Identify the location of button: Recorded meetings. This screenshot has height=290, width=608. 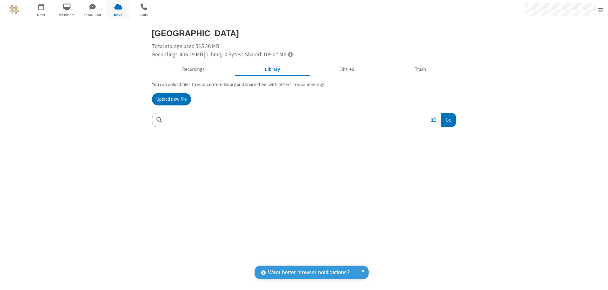
(194, 70).